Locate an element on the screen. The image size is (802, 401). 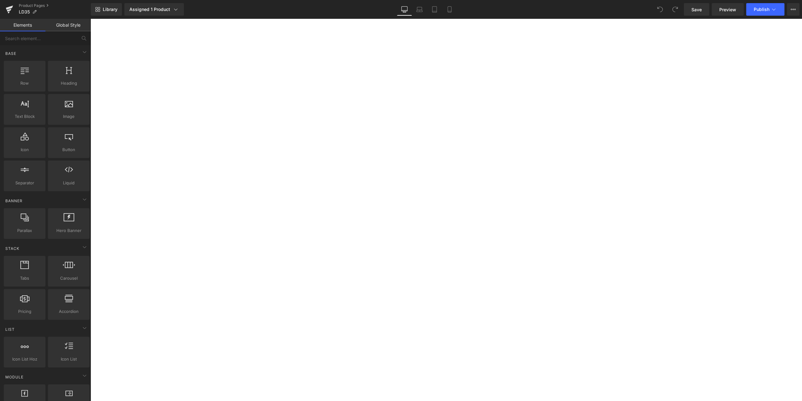
button: Publish is located at coordinates (765, 9).